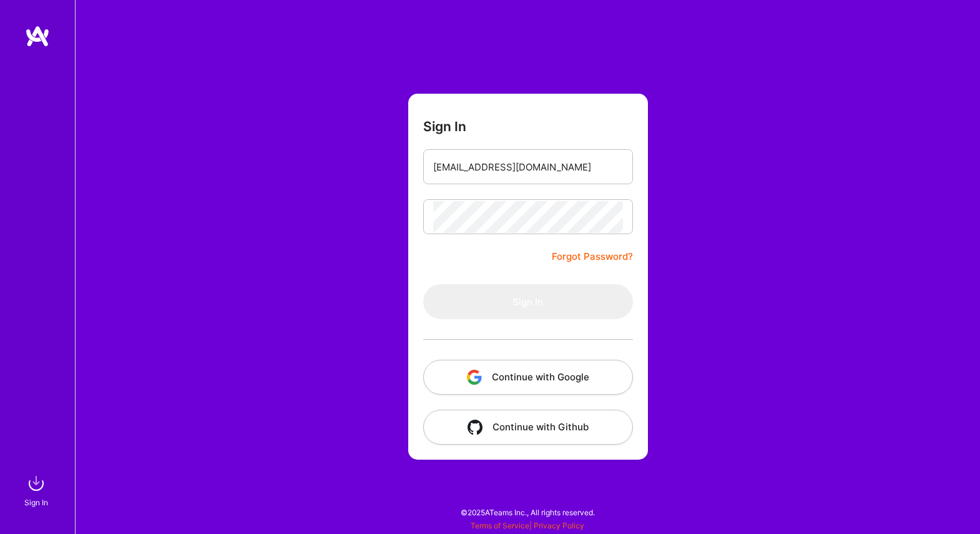  I want to click on img: logo, so click(38, 36).